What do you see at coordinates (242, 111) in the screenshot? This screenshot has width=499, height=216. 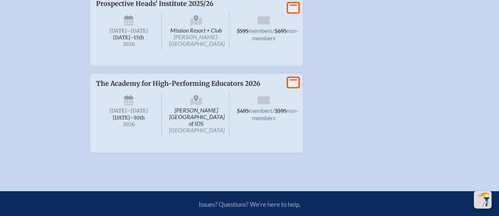 I see `span: $495` at bounding box center [242, 111].